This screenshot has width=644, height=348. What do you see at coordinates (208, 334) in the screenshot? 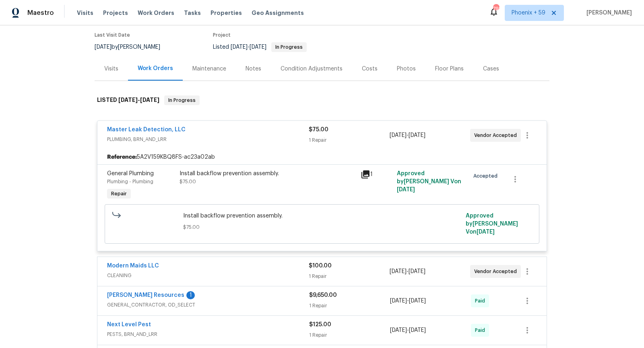
I see `span: PESTS, BRN_AND_LRR` at bounding box center [208, 334].